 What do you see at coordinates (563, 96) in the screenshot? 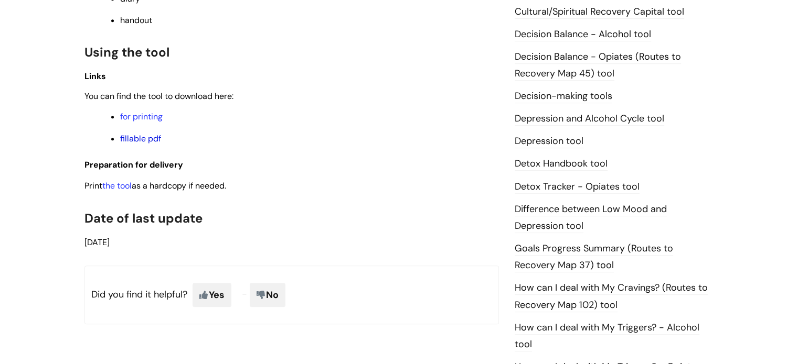
I see `a: Decision-making tools` at bounding box center [563, 96].